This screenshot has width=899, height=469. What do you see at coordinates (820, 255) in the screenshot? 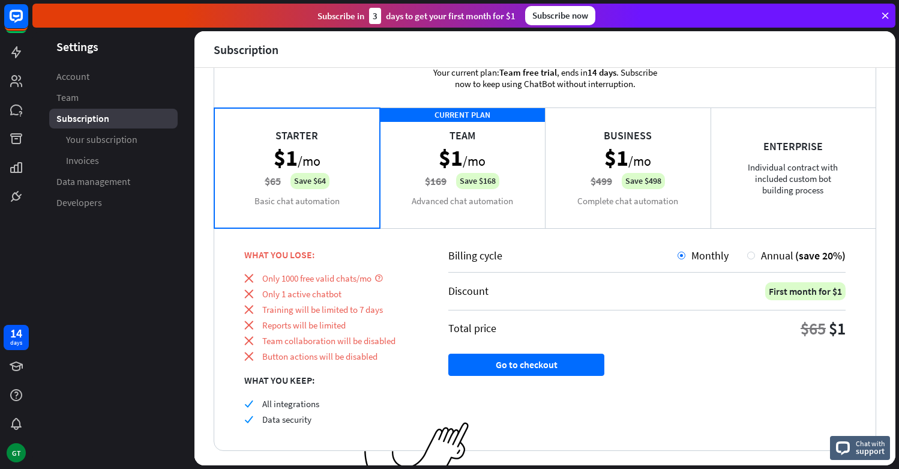
I see `span: (save 20%)` at bounding box center [820, 255].